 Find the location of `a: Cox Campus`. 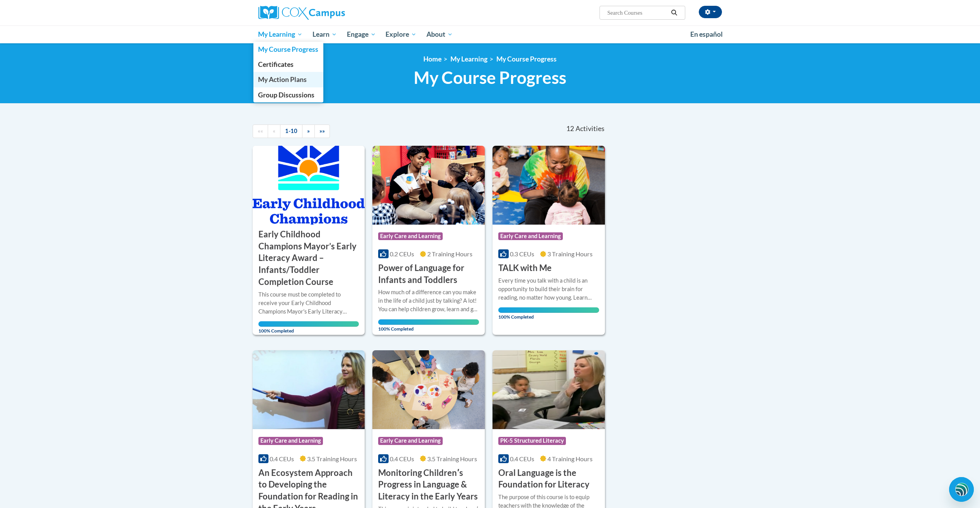

a: Cox Campus is located at coordinates (332, 12).